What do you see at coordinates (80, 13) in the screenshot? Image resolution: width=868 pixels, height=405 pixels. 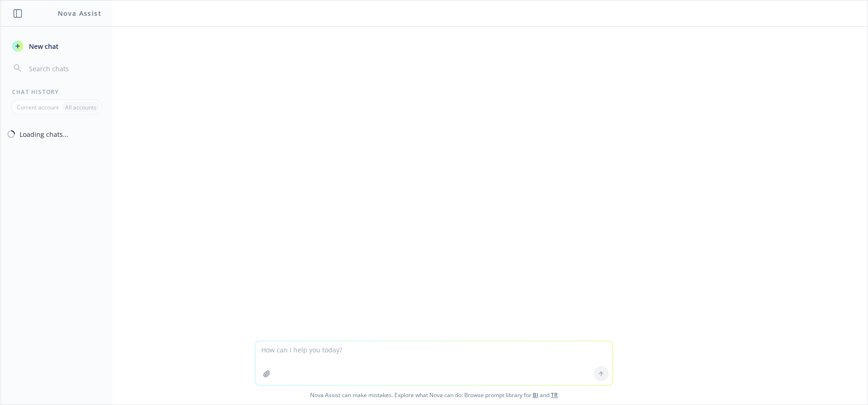 I see `h1: Nova Assist` at bounding box center [80, 13].